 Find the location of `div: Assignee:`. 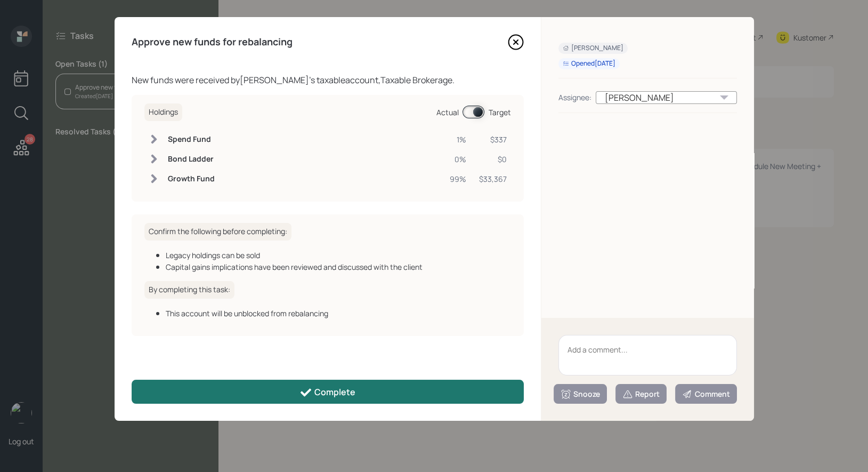

div: Assignee: is located at coordinates (575, 97).